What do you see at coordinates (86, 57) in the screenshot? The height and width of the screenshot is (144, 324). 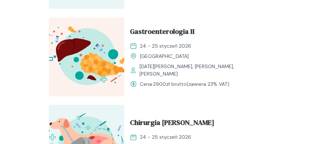 I see `img: ZxkxEIF3NbkBX8eR_GastroII_T.svg` at bounding box center [86, 57].